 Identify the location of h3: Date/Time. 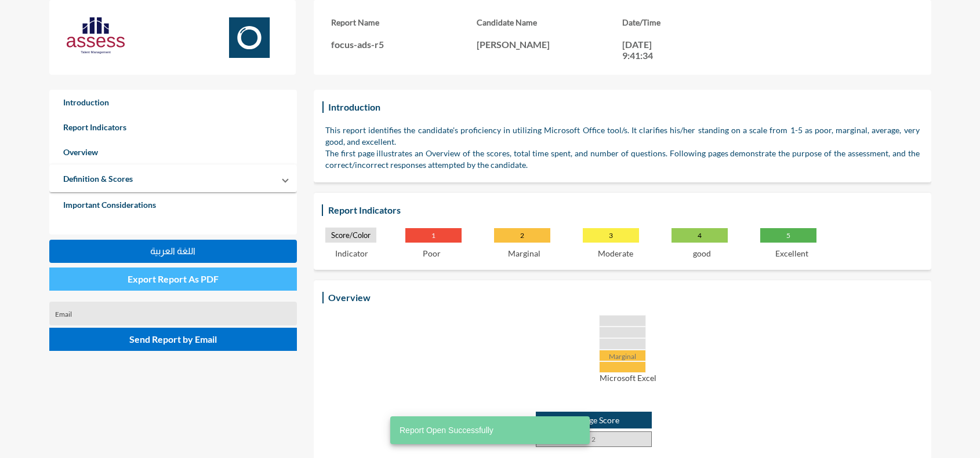
(695, 22).